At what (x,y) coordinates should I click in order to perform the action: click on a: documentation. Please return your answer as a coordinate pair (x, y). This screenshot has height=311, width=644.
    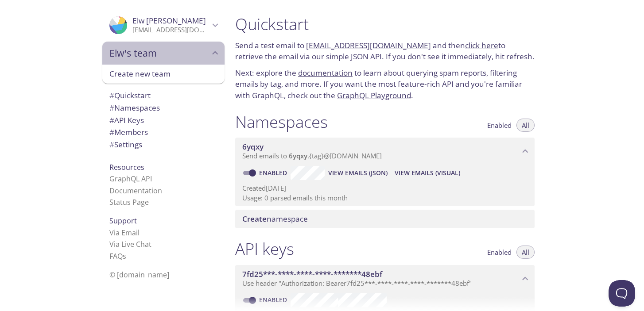
    Looking at the image, I should click on (325, 73).